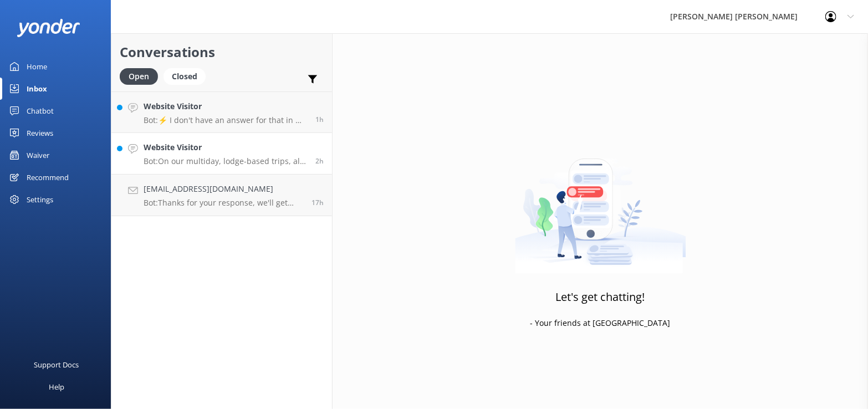 This screenshot has width=868, height=409. Describe the element at coordinates (38, 155) in the screenshot. I see `div: Waiver` at that location.